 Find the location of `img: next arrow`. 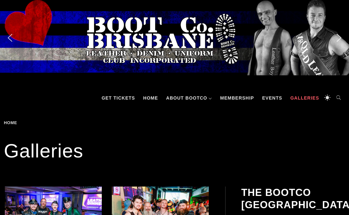

img: next arrow is located at coordinates (339, 38).